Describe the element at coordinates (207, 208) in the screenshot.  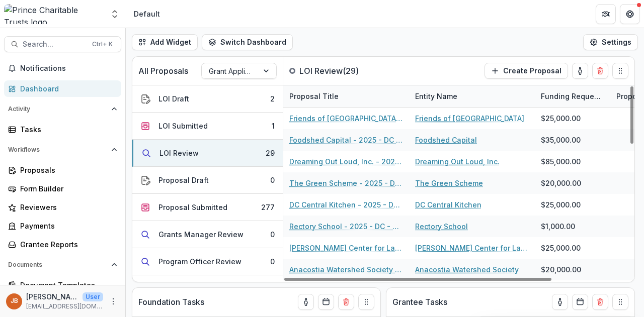
I see `button: Proposal Submitted277` at that location.